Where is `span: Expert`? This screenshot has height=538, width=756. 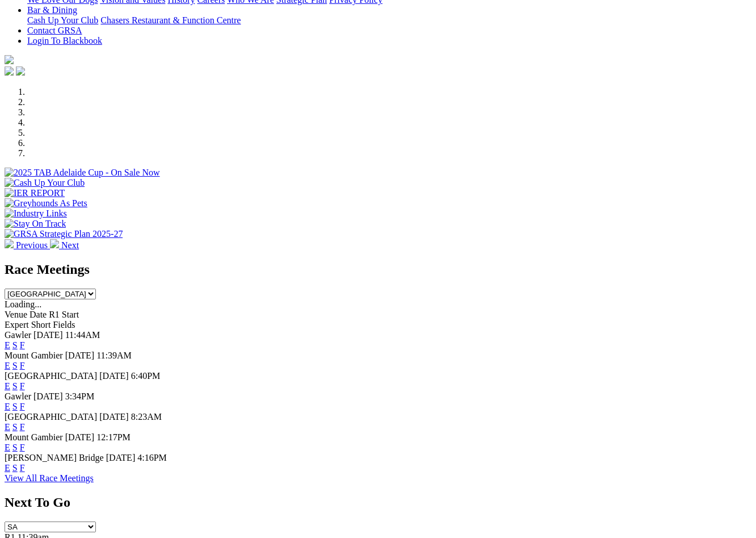
span: Expert is located at coordinates (17, 324).